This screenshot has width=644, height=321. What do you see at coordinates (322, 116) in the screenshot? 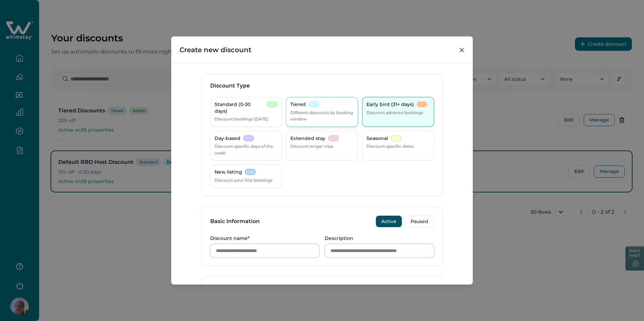
I see `p: Different discounts by booking window` at bounding box center [322, 116].